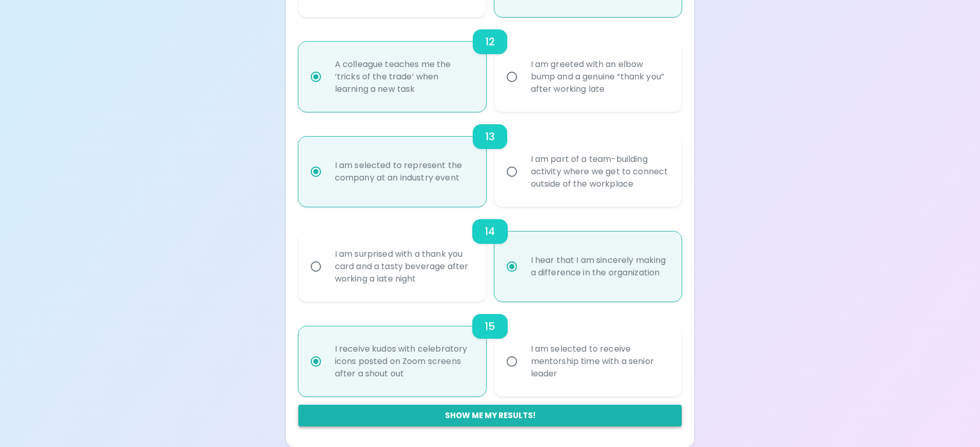 This screenshot has height=447, width=980. I want to click on div: I hear that I am sincerely making a difference in the organization, so click(600, 267).